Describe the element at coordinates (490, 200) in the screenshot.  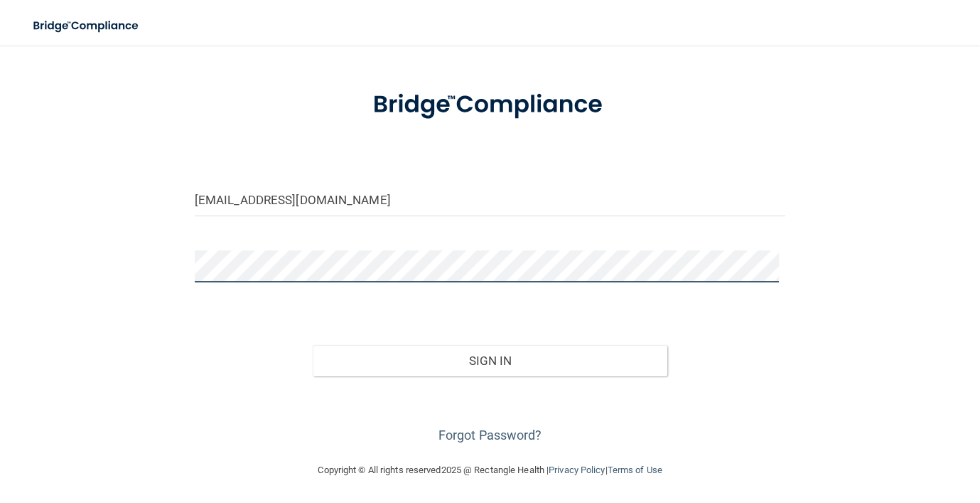
I see `input: Email` at that location.